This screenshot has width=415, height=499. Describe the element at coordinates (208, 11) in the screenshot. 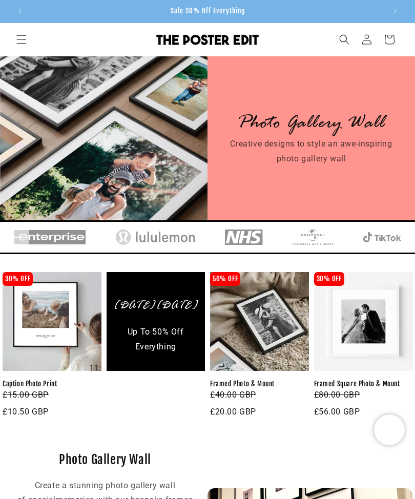

I see `div: Announcement` at that location.